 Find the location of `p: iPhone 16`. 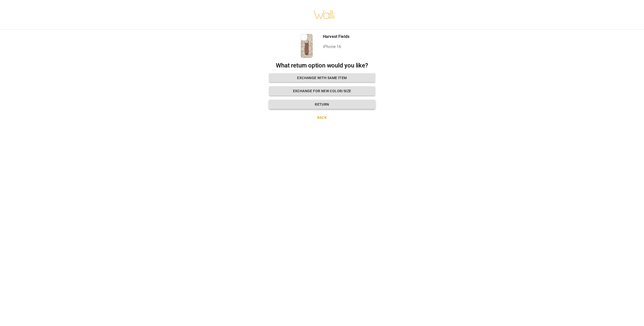

p: iPhone 16 is located at coordinates (336, 47).